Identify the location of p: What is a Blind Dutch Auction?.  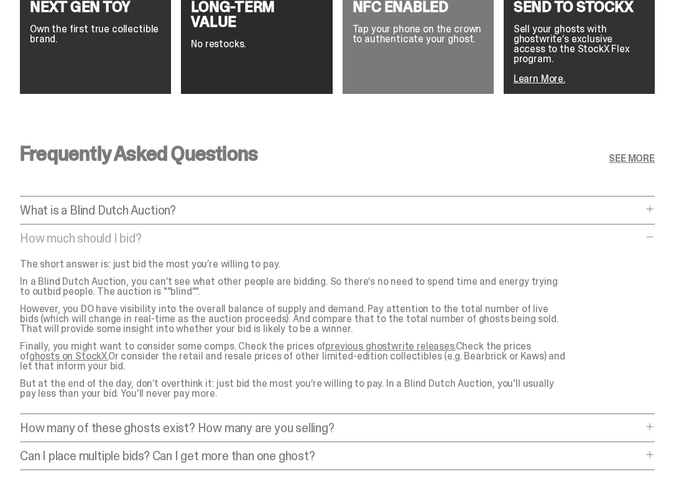
(331, 210).